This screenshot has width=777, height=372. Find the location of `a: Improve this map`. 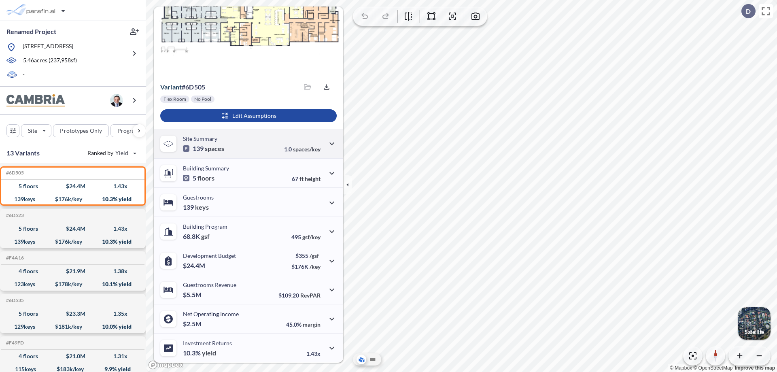

a: Improve this map is located at coordinates (755, 368).